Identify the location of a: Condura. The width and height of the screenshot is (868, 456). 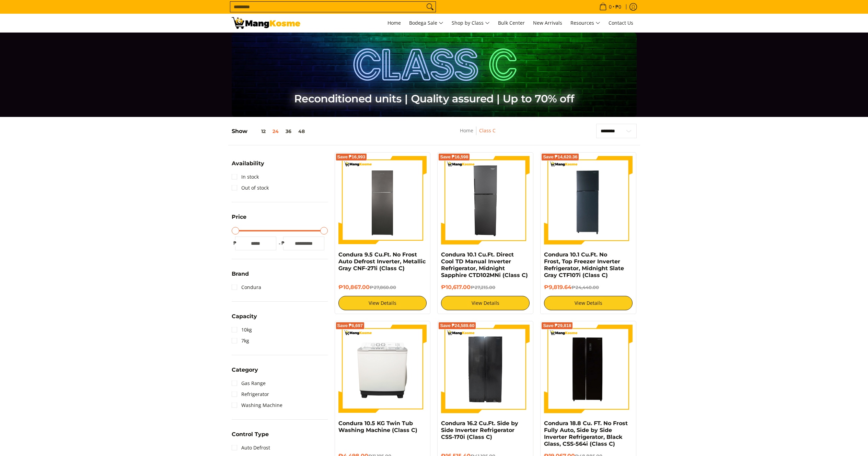
(247, 287).